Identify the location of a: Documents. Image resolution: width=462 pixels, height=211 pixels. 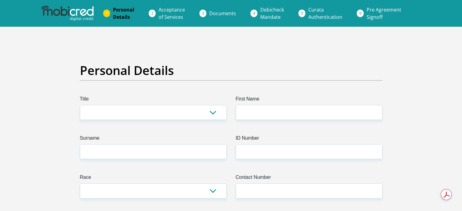
(223, 13).